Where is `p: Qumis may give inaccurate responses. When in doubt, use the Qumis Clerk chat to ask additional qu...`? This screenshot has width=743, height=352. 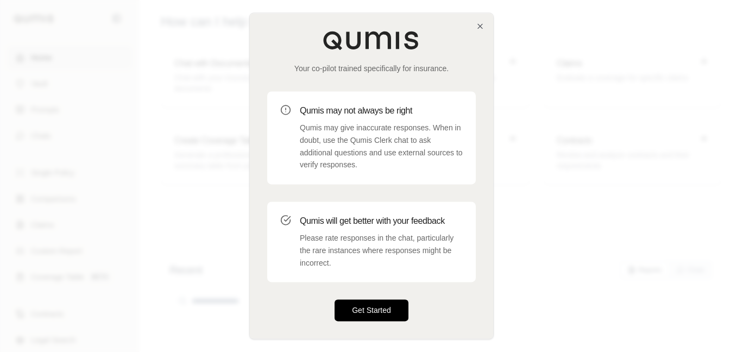
p: Qumis may give inaccurate responses. When in doubt, use the Qumis Clerk chat to ask additional qu... is located at coordinates (381, 146).